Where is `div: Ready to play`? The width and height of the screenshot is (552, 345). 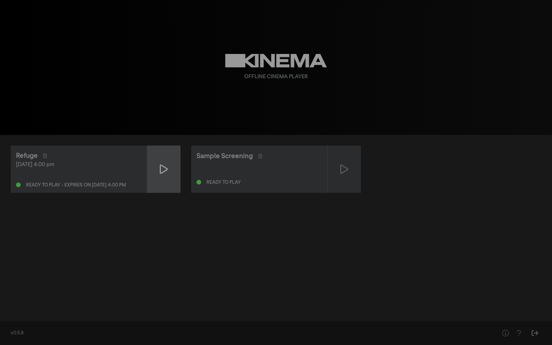 div: Ready to play is located at coordinates (223, 183).